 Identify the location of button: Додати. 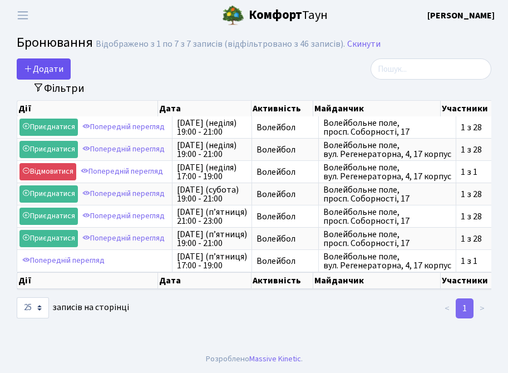
(43, 69).